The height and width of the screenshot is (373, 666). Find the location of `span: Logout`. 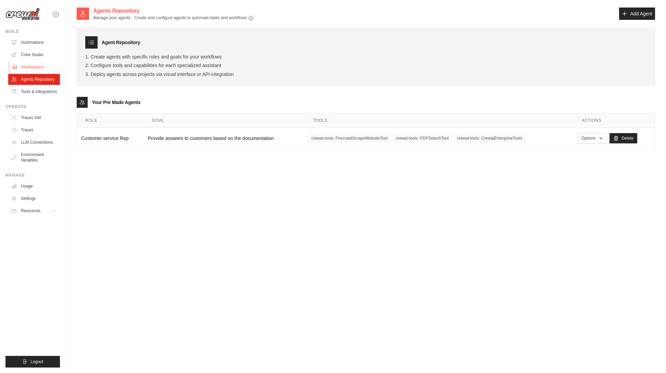

span: Logout is located at coordinates (37, 362).